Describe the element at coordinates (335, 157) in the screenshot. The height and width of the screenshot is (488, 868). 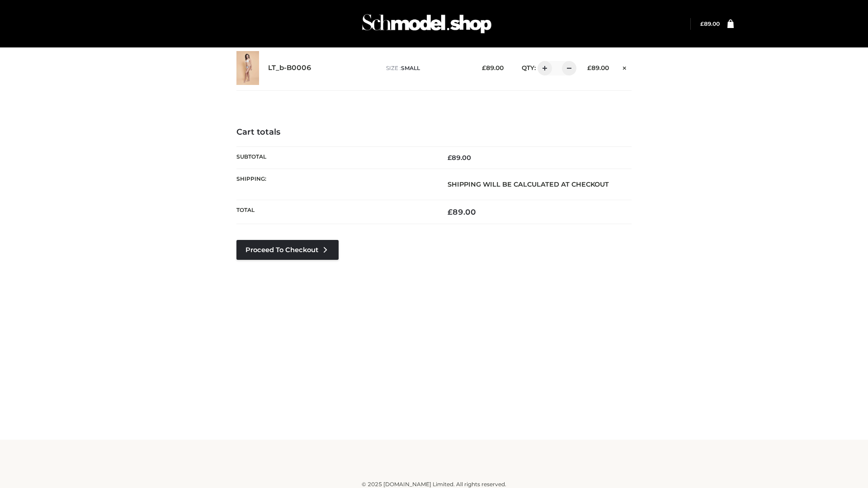
I see `th: Subtotal` at that location.